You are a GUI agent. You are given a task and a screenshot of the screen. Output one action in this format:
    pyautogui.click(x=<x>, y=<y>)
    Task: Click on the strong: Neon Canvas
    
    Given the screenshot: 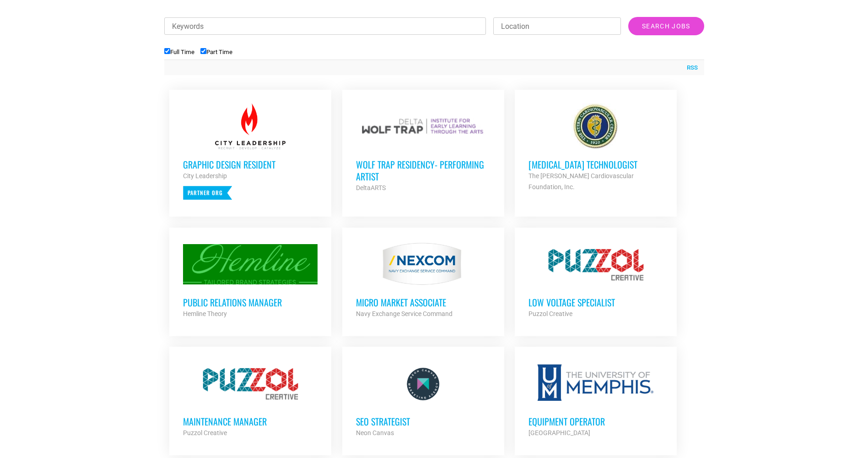 What is the action you would take?
    pyautogui.click(x=374, y=433)
    